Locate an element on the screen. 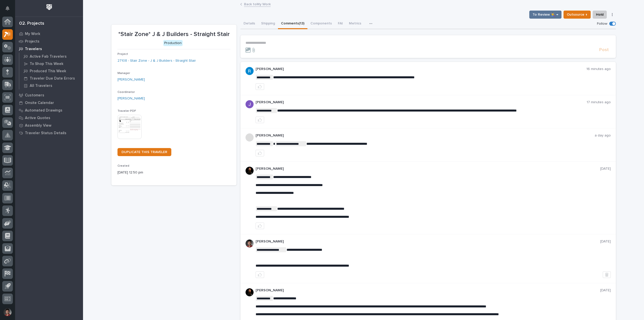 The height and width of the screenshot is (320, 644). a: Active Fab Travelers is located at coordinates (51, 56).